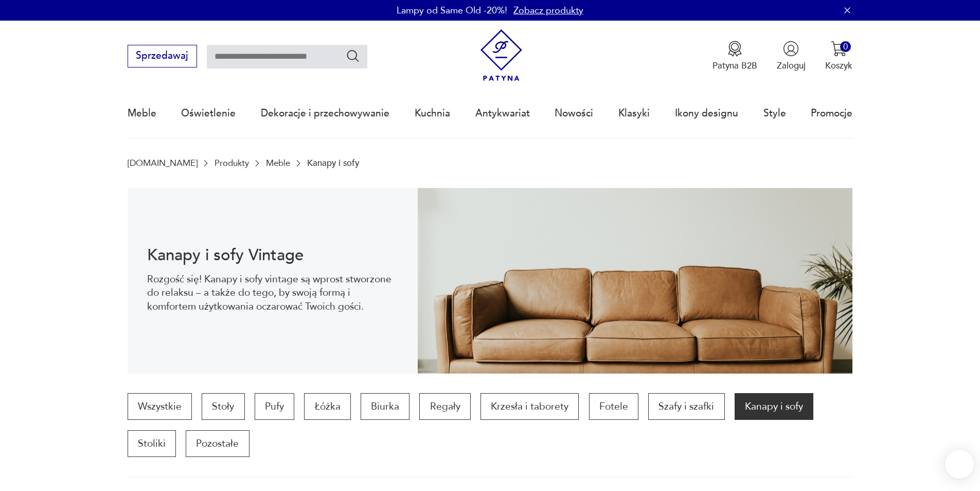 The width and height of the screenshot is (980, 491). What do you see at coordinates (273, 293) in the screenshot?
I see `p: Rozgość się! Kanapy i sofy vintage są wprost stworzone do relaksu – a także do tego, by swoją for...` at bounding box center [273, 293].